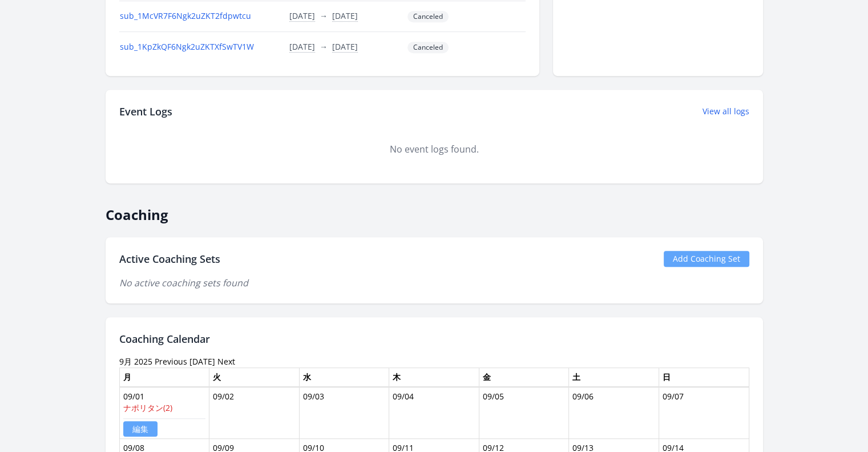  I want to click on th: 土, so click(614, 377).